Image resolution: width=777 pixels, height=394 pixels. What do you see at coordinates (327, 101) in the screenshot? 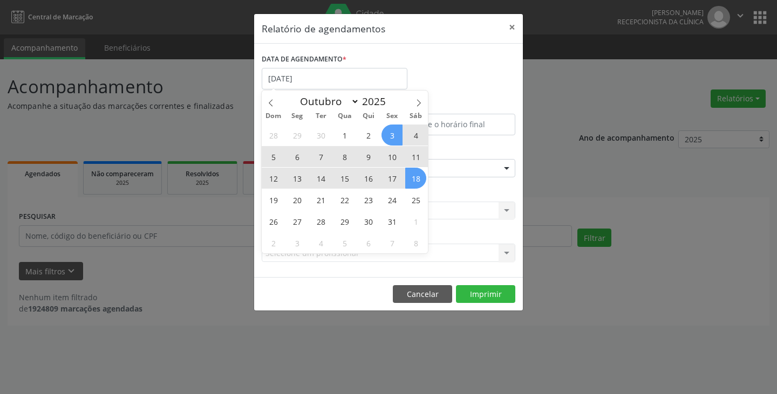
I see `select: Month` at bounding box center [327, 101].